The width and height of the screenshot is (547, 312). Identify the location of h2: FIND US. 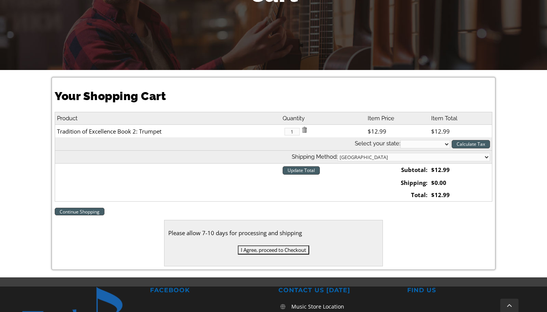
(466, 290).